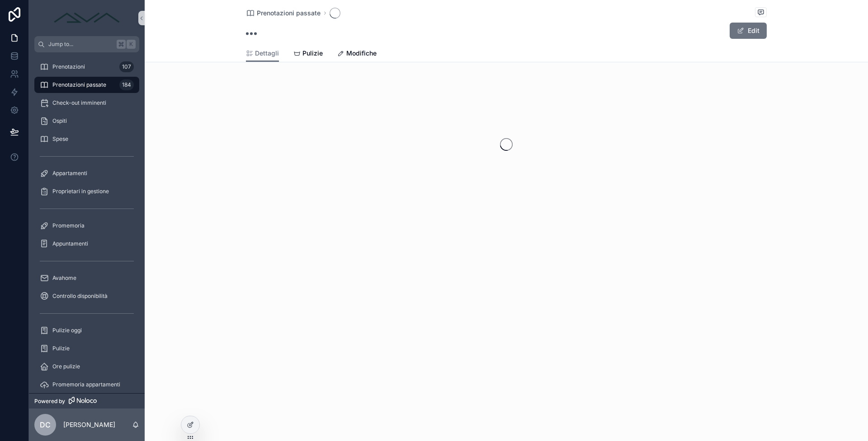 The image size is (868, 441). What do you see at coordinates (79, 103) in the screenshot?
I see `span: Check-out imminenti` at bounding box center [79, 103].